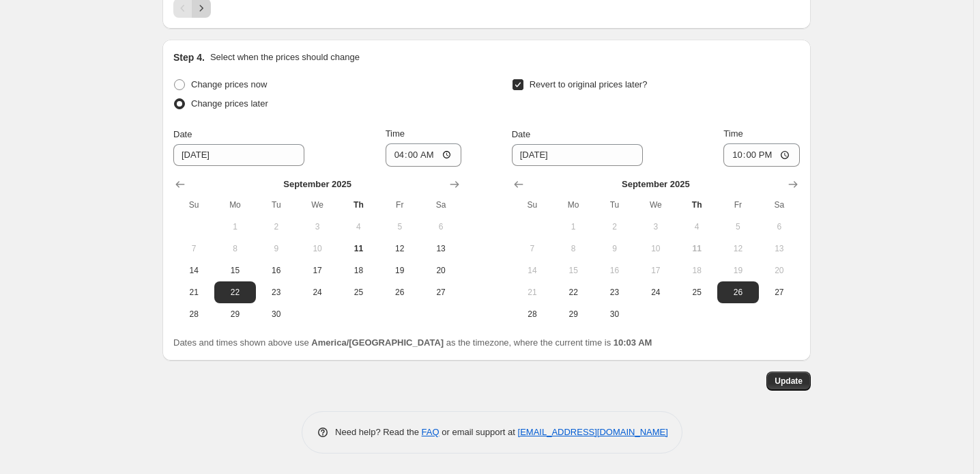 The image size is (980, 474). I want to click on button: Monday September 15 2025, so click(235, 270).